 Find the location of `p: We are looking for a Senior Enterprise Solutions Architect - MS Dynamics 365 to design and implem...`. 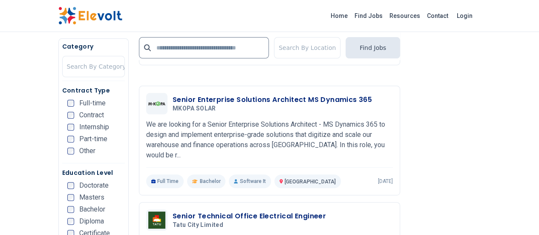

p: We are looking for a Senior Enterprise Solutions Architect - MS Dynamics 365 to design and implem... is located at coordinates (269, 140).